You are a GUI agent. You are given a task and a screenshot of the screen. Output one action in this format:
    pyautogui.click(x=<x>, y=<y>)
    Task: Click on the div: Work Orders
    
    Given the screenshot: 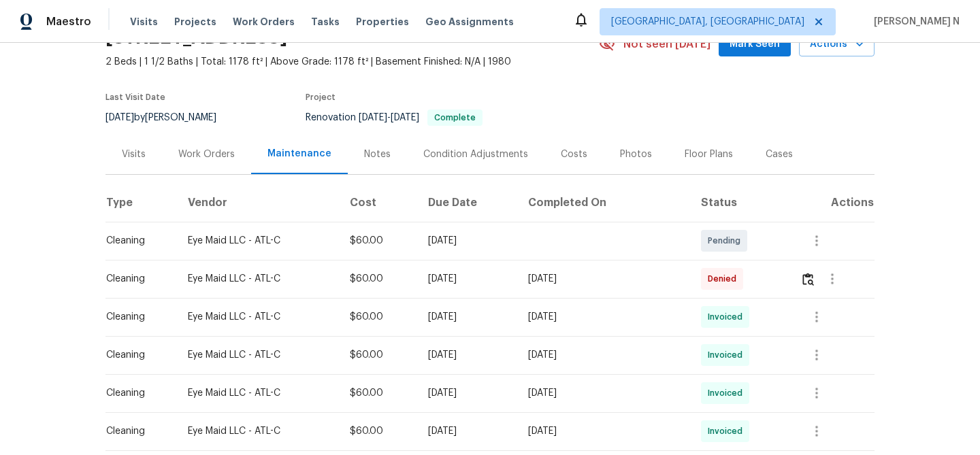 What is the action you would take?
    pyautogui.click(x=207, y=155)
    